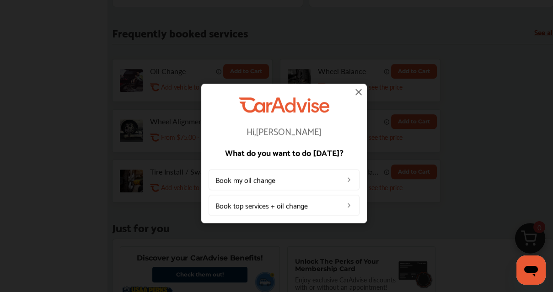  I want to click on img: CarAdvise Logo, so click(284, 105).